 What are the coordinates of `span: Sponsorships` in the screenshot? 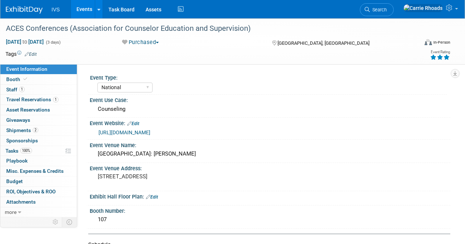 It's located at (22, 141).